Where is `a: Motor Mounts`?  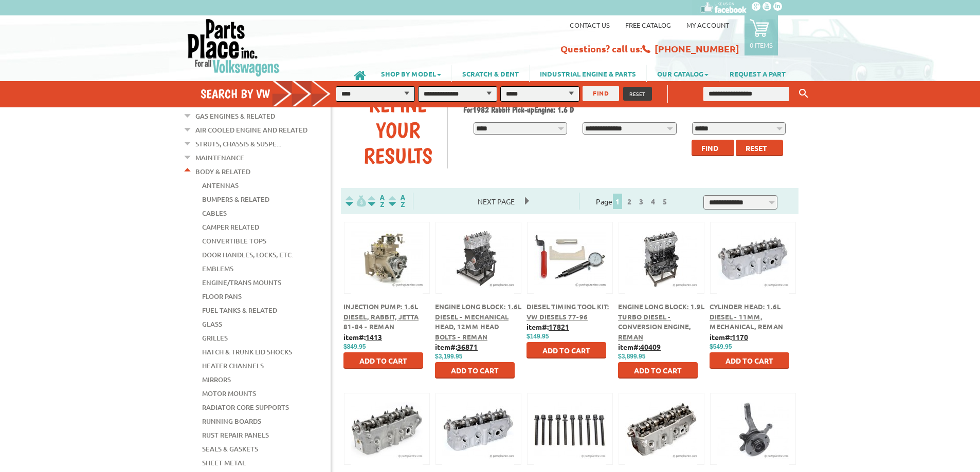 a: Motor Mounts is located at coordinates (229, 394).